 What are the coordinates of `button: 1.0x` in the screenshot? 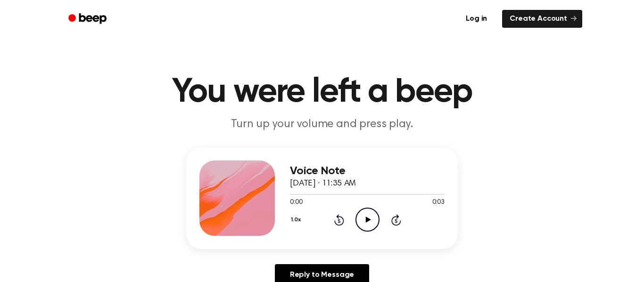 It's located at (297, 220).